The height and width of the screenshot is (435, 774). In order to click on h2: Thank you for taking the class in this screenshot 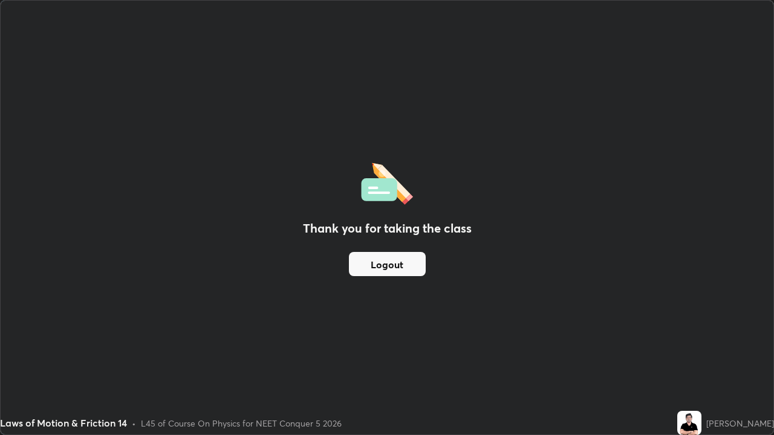, I will do `click(387, 229)`.